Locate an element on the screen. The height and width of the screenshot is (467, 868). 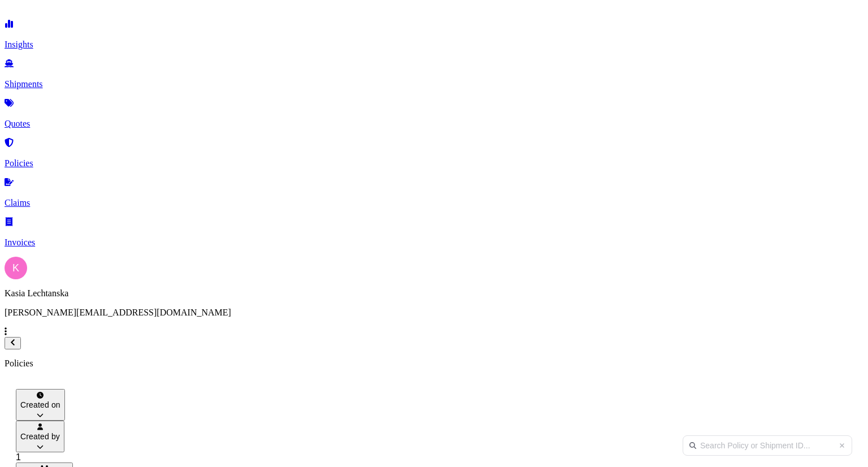
input: Search Policy or Shipment ID... is located at coordinates (768, 445).